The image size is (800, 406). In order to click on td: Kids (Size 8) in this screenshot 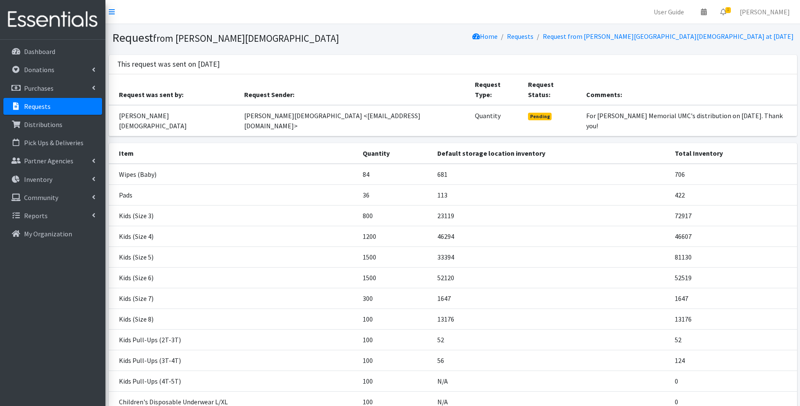, I will do `click(233, 318)`.